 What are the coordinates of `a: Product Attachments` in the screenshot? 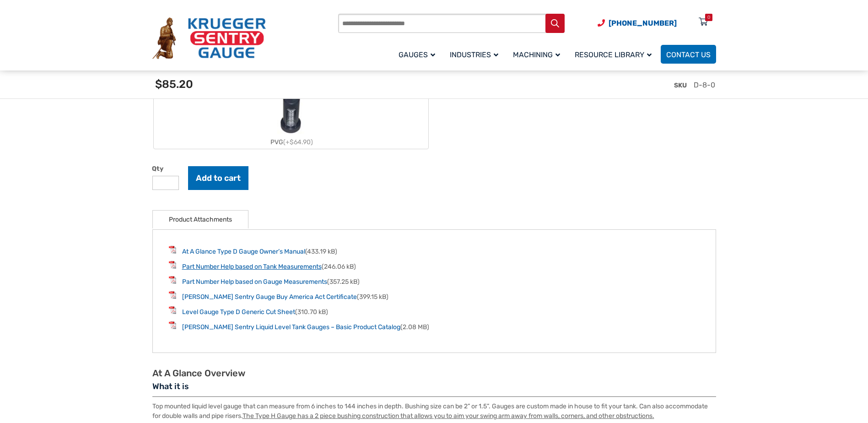 It's located at (201, 220).